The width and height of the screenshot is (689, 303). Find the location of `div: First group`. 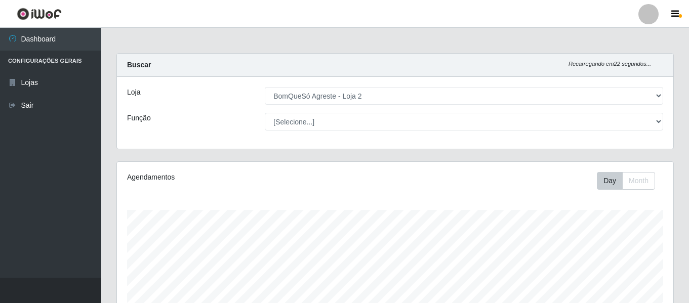

div: First group is located at coordinates (625, 181).